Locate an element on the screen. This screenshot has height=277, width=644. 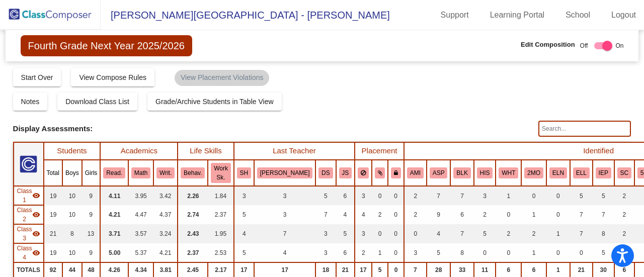
button: Download Class List is located at coordinates (97, 102).